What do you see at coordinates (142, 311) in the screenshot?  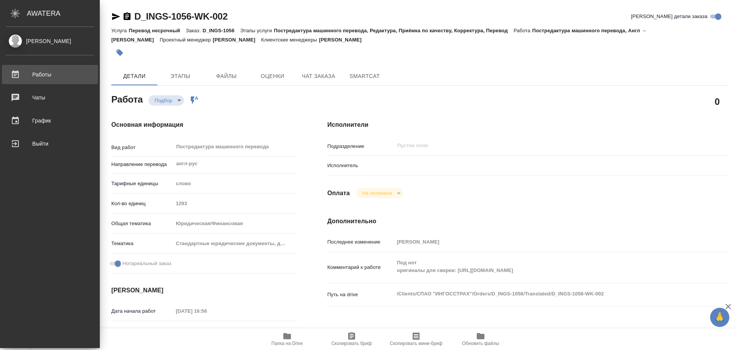 I see `p: Дата начала работ` at bounding box center [142, 311].